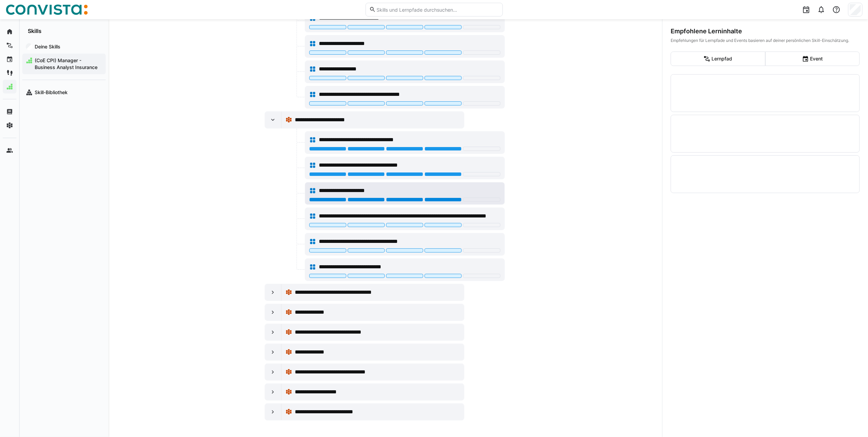 The height and width of the screenshot is (437, 868). Describe the element at coordinates (766, 31) in the screenshot. I see `div: Empfohlene Lerninhalte` at that location.